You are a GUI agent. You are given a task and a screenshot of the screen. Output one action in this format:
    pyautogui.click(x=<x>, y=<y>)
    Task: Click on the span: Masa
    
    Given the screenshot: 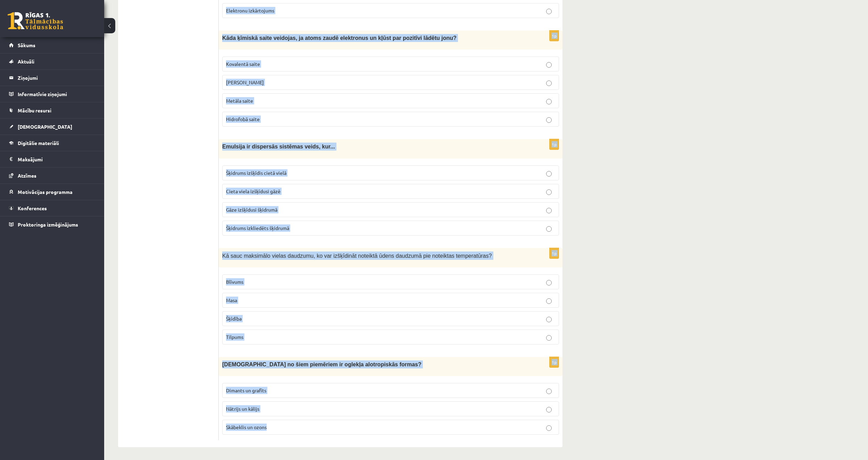 What is the action you would take?
    pyautogui.click(x=232, y=300)
    